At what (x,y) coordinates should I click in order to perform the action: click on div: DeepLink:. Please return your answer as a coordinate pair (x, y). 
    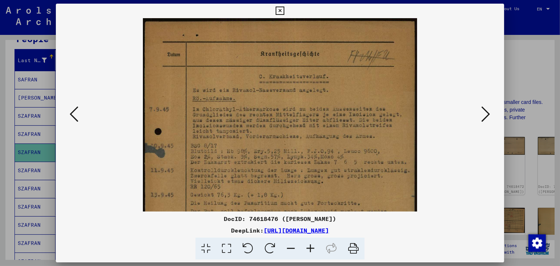
    Looking at the image, I should click on (280, 230).